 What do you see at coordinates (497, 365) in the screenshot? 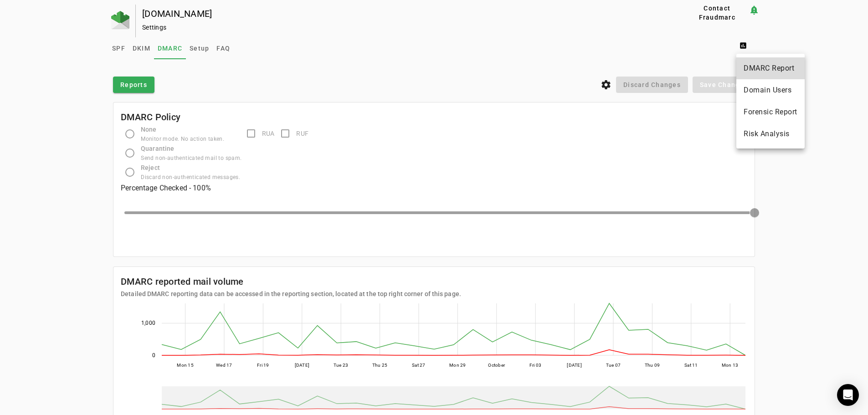
I see `text: October` at bounding box center [497, 365].